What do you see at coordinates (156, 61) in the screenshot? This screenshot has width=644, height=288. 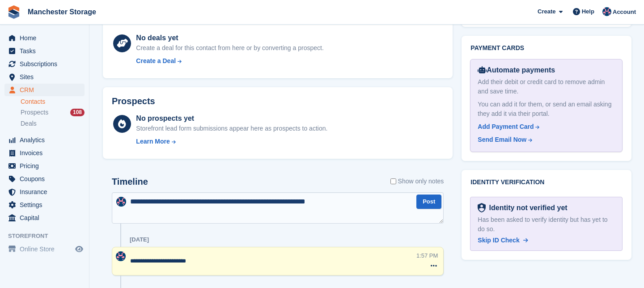 I see `div: Create a Deal` at bounding box center [156, 61].